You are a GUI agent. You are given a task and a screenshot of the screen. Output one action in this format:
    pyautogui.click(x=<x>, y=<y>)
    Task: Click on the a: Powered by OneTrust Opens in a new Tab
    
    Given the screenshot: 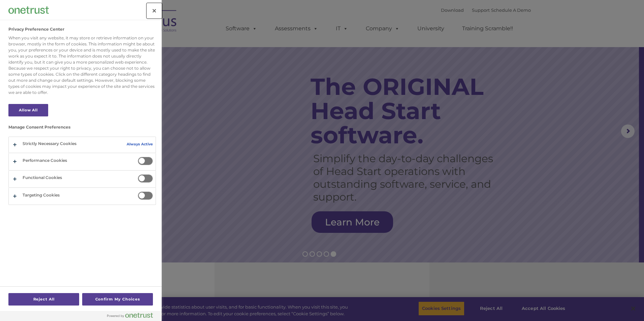 What is the action you would take?
    pyautogui.click(x=133, y=316)
    